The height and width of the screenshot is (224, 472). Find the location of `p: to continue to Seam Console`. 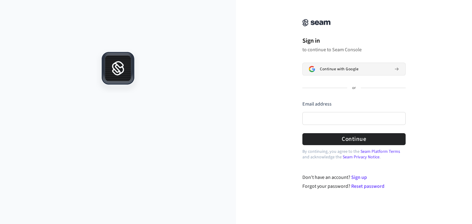

p: to continue to Seam Console is located at coordinates (354, 50).